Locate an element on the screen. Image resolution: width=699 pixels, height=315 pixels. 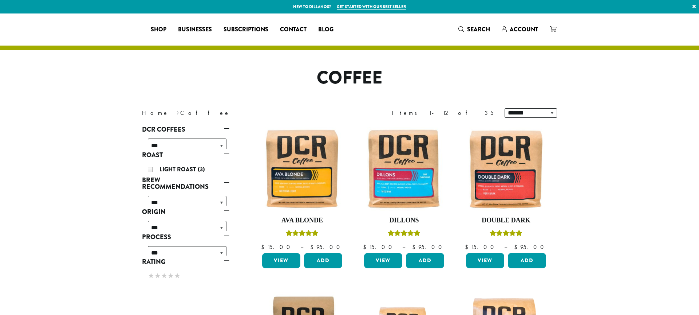
div: Roast is located at coordinates (186, 167).